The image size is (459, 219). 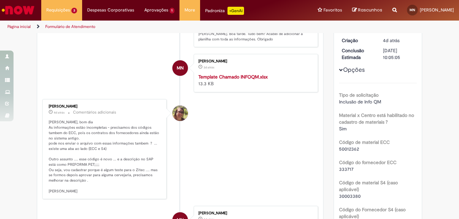 I want to click on b: Tipo de solicitação, so click(x=358, y=95).